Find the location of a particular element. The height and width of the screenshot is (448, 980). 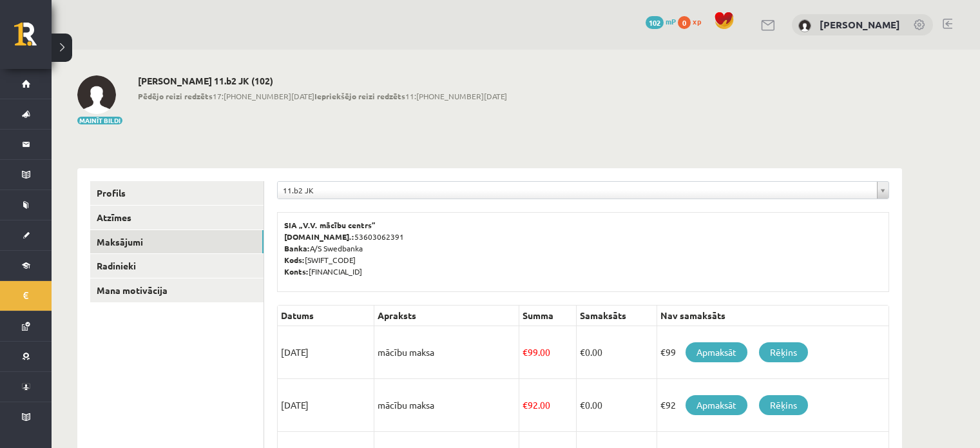

b: Iepriekšējo reizi redzēts is located at coordinates (359, 96).